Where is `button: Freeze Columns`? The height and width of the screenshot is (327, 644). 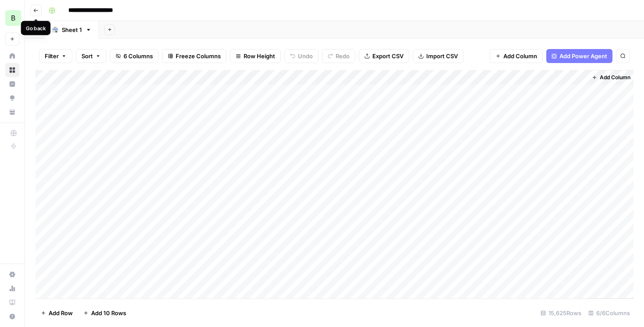
button: Freeze Columns is located at coordinates (194, 56).